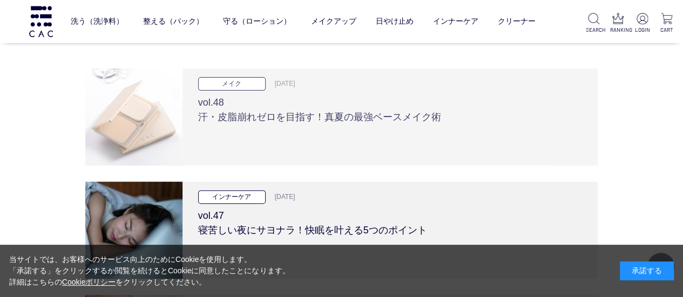 The width and height of the screenshot is (683, 297). Describe the element at coordinates (134, 117) in the screenshot. I see `img: 汗・皮脂崩れゼロを目指す！真夏の最強ベースメイク術` at that location.